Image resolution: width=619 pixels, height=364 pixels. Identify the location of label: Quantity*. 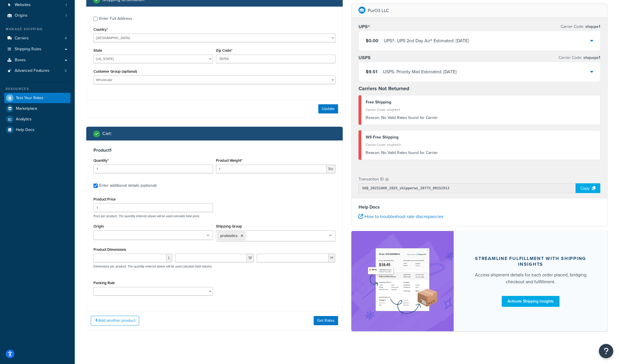
(101, 160).